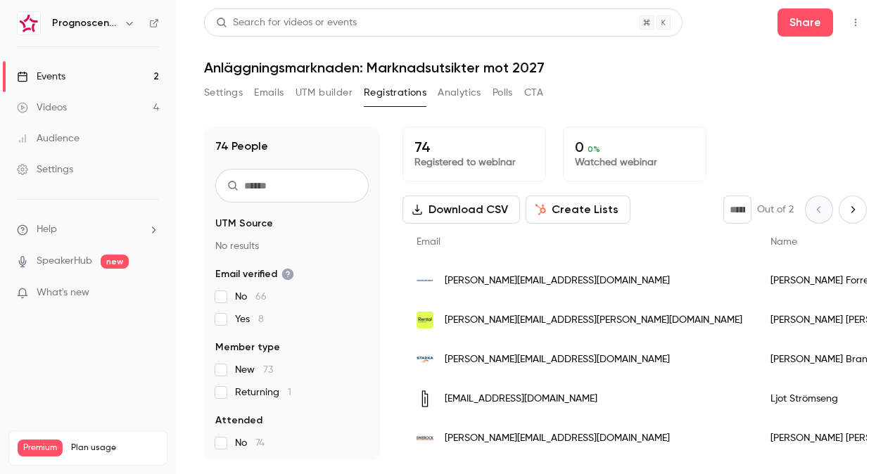  Describe the element at coordinates (244, 224) in the screenshot. I see `span: UTM Source` at that location.